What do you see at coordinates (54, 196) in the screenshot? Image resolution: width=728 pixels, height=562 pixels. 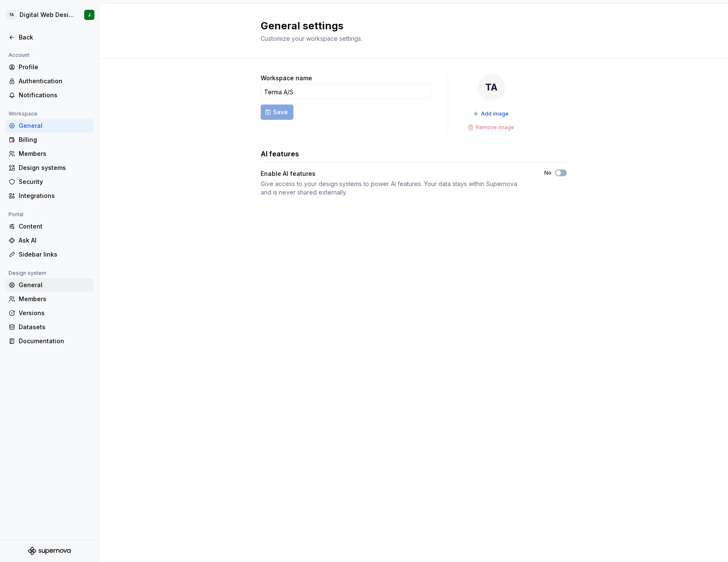 I see `div: Integrations` at bounding box center [54, 196].